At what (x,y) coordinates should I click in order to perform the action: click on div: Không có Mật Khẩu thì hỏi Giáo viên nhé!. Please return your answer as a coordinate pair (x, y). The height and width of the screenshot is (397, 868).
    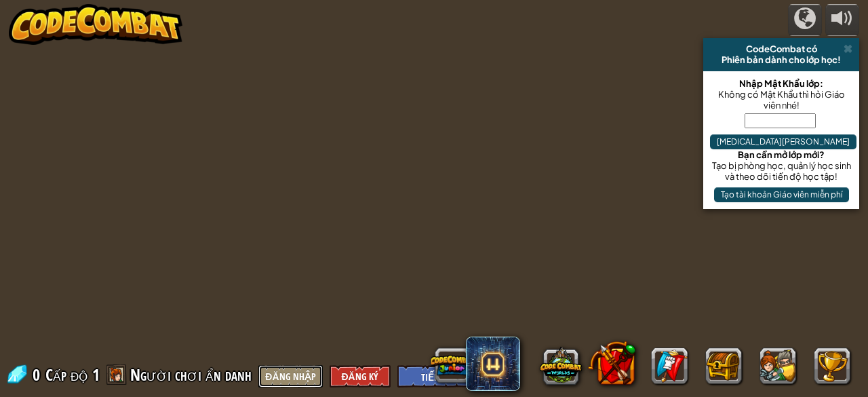
    Looking at the image, I should click on (781, 100).